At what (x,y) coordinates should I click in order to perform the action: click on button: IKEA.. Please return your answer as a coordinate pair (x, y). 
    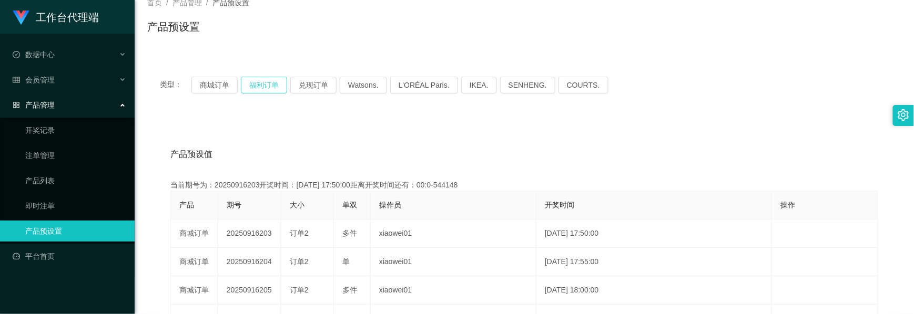
    Looking at the image, I should click on (479, 85).